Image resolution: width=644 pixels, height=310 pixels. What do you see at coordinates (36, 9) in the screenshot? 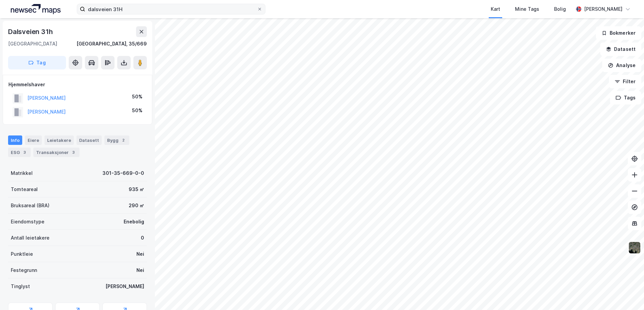
I see `img: logo.a4113a55bc3d86da70a041830d287a7e.svg` at bounding box center [36, 9].